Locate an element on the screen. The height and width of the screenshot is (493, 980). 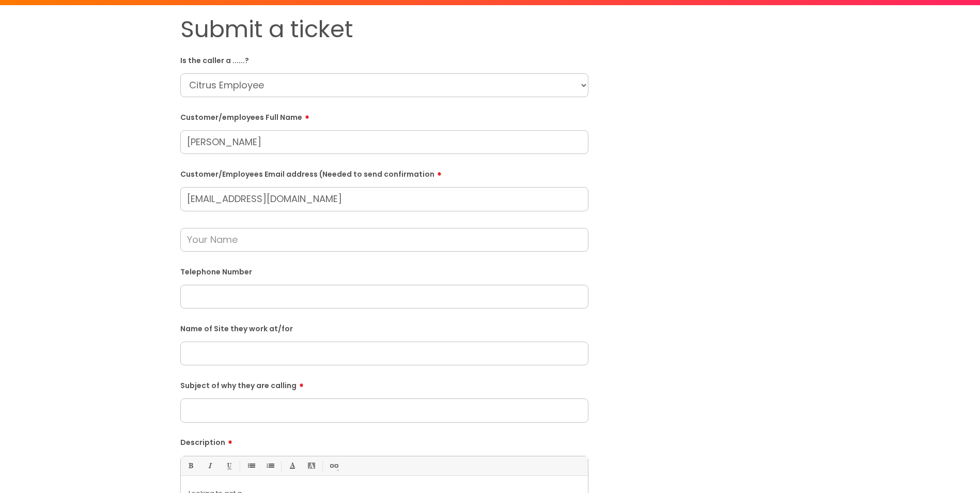
label: Telephone Number is located at coordinates (385, 271).